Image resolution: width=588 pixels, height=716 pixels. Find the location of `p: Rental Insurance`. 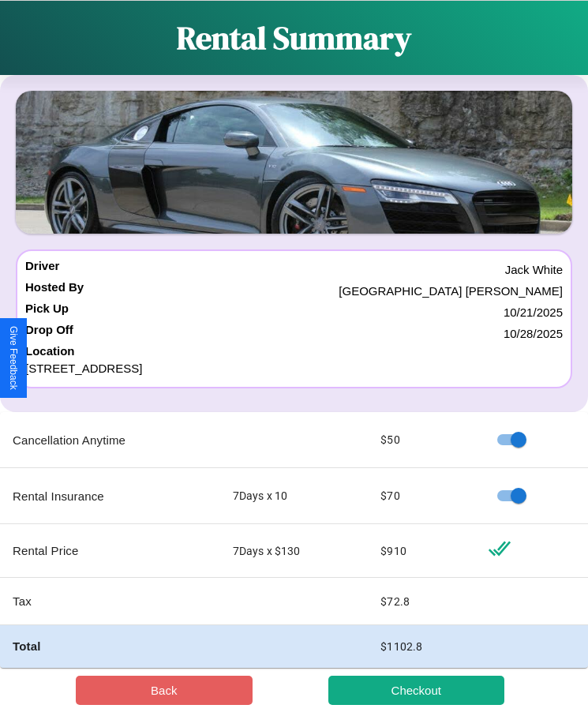

p: Rental Insurance is located at coordinates (109, 496).